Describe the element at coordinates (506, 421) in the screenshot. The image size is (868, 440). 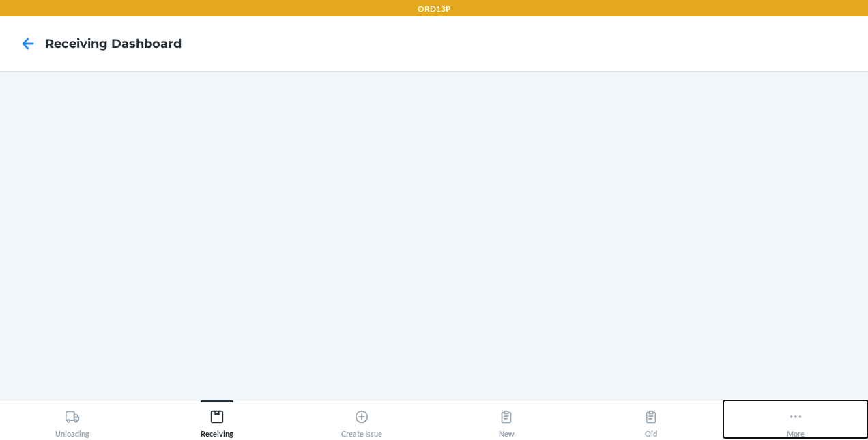
I see `div: New` at that location.